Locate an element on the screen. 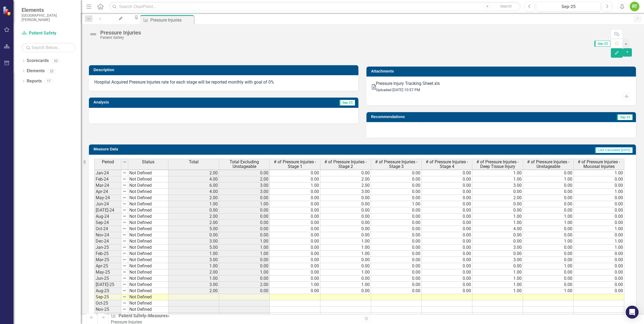  span: Sep-25 is located at coordinates (347, 103).